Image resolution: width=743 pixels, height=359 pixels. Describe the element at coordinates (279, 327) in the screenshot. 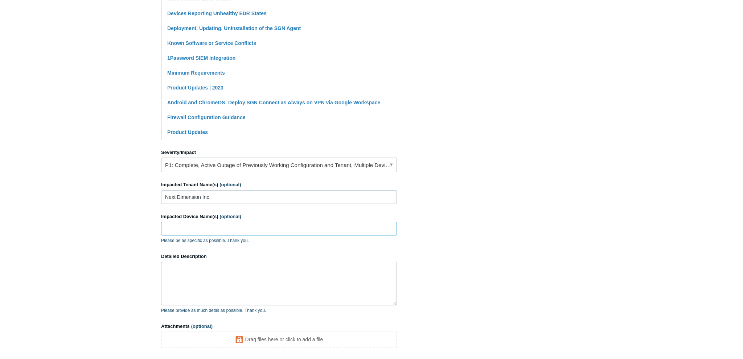

I see `label: Attachments` at that location.